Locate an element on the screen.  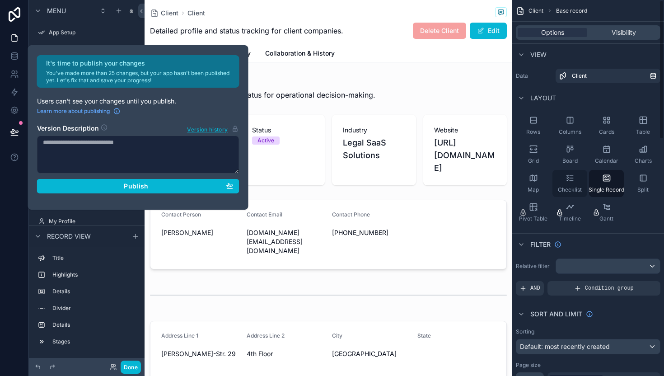
button: Version history is located at coordinates (213, 129).